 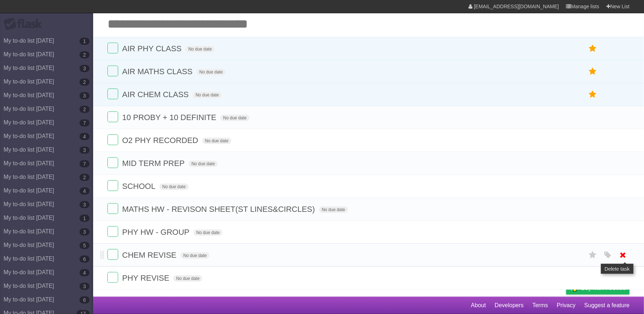 I want to click on span: AIR CHEM CLASS, so click(x=156, y=94).